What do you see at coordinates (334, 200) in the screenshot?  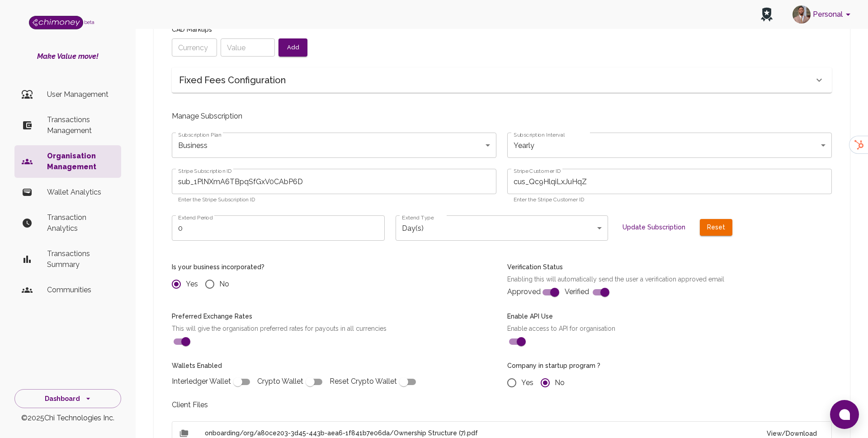 I see `p: Enter the Stripe Subscription ID` at bounding box center [334, 200].